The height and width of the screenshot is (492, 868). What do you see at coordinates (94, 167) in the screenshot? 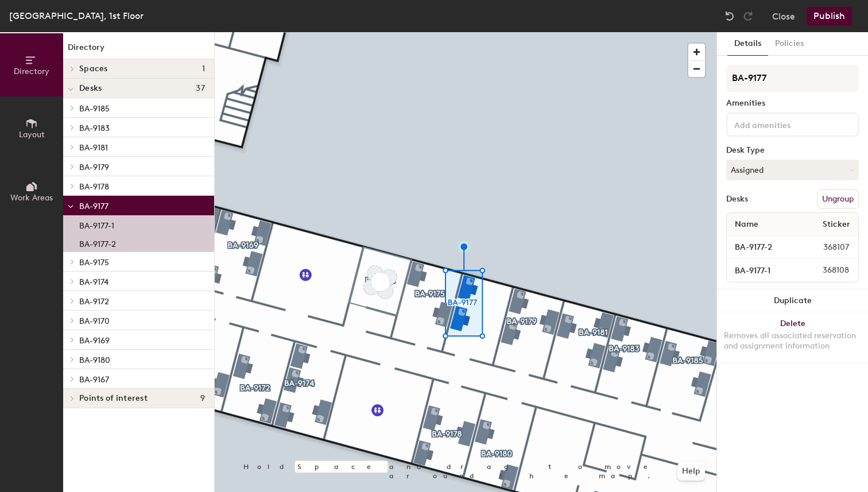
I see `span: BA-9179` at bounding box center [94, 167].